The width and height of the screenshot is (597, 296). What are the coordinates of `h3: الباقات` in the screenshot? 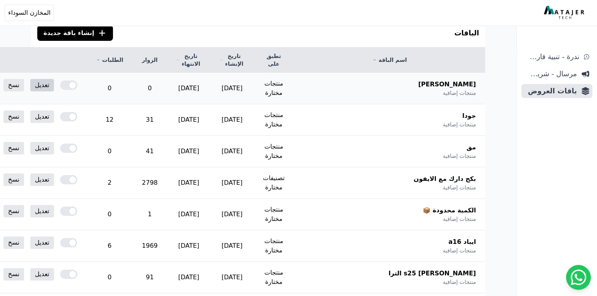 It's located at (467, 33).